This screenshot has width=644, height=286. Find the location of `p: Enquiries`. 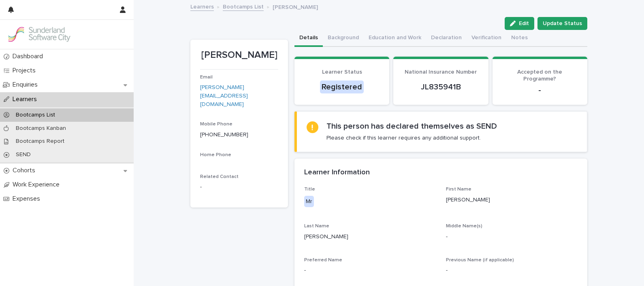

p: Enquiries is located at coordinates (27, 85).